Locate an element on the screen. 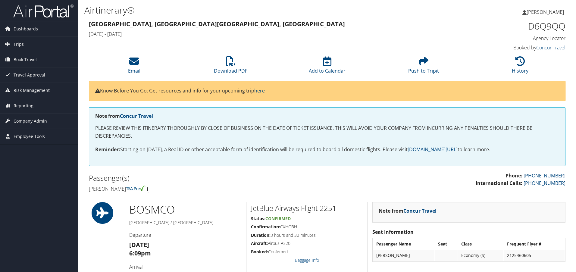  span: Risk Management is located at coordinates (32, 90).